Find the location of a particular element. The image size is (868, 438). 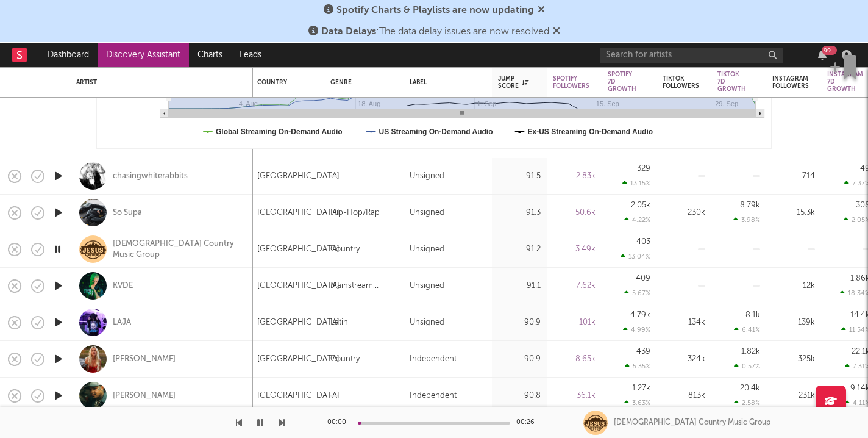

span: Data Delays is located at coordinates (349, 32).